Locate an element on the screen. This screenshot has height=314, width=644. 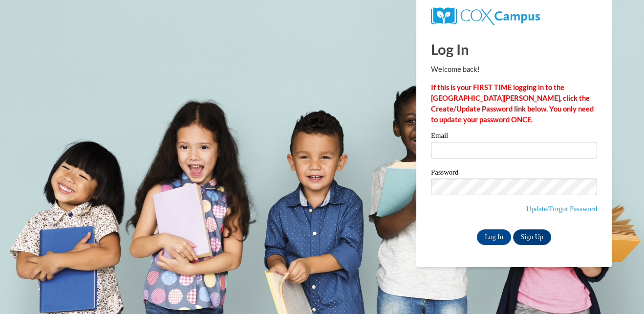
a: Update/Forgot Password is located at coordinates (562, 208).